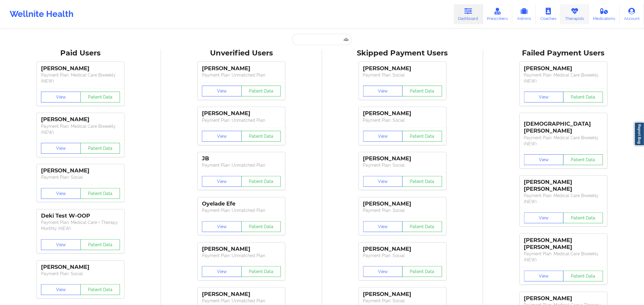  I want to click on div: Skipped Payment Users, so click(402, 53).